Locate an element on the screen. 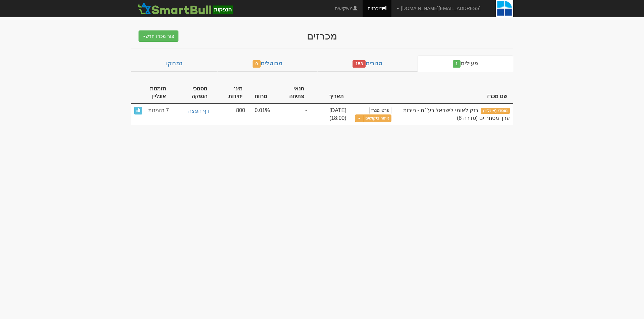 The image size is (644, 319). span: 0 is located at coordinates (256, 64).